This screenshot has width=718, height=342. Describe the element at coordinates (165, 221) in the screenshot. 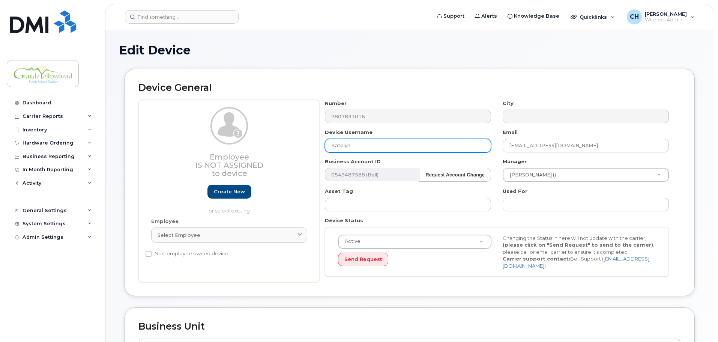

I see `label: Employee` at that location.